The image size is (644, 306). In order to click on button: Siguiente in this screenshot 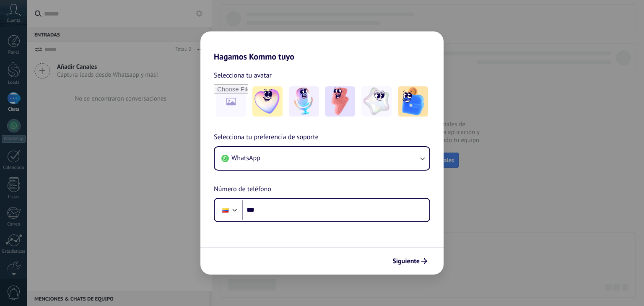, I will do `click(409, 261)`.